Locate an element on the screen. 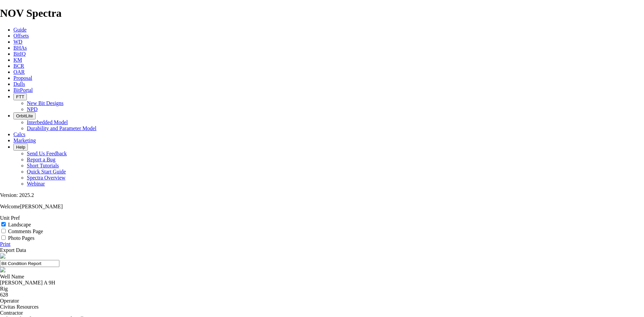  span: BCR is located at coordinates (19, 65).